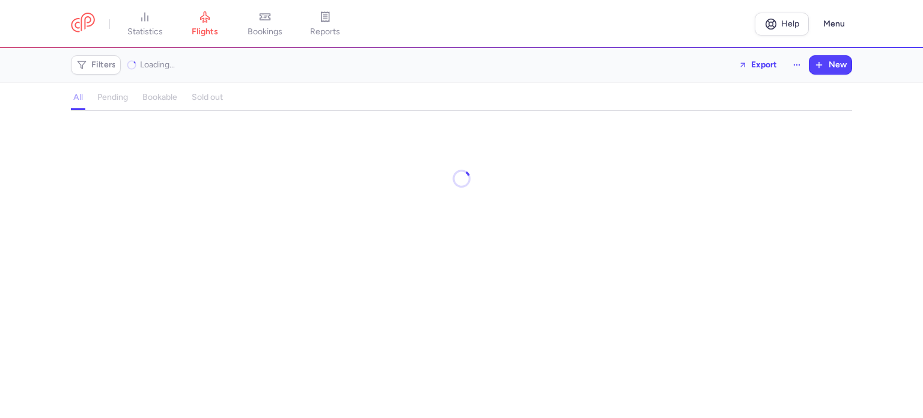 This screenshot has width=923, height=418. Describe the element at coordinates (205, 32) in the screenshot. I see `span: flights` at that location.